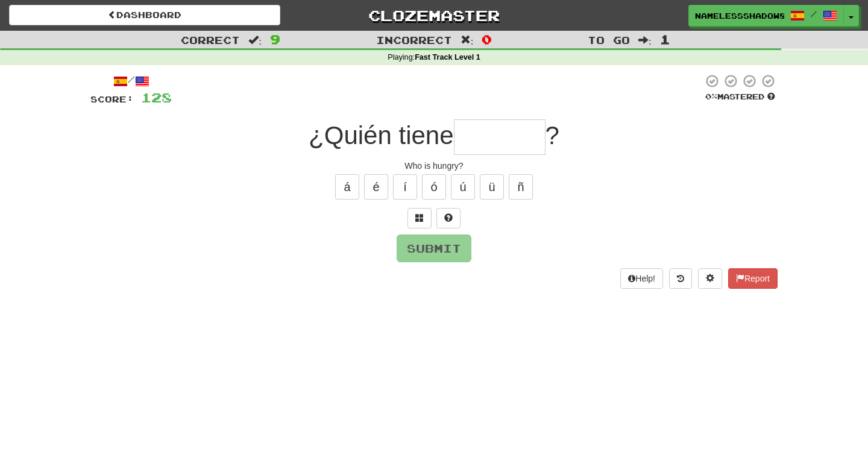 The image size is (868, 469). I want to click on button: Submit, so click(434, 248).